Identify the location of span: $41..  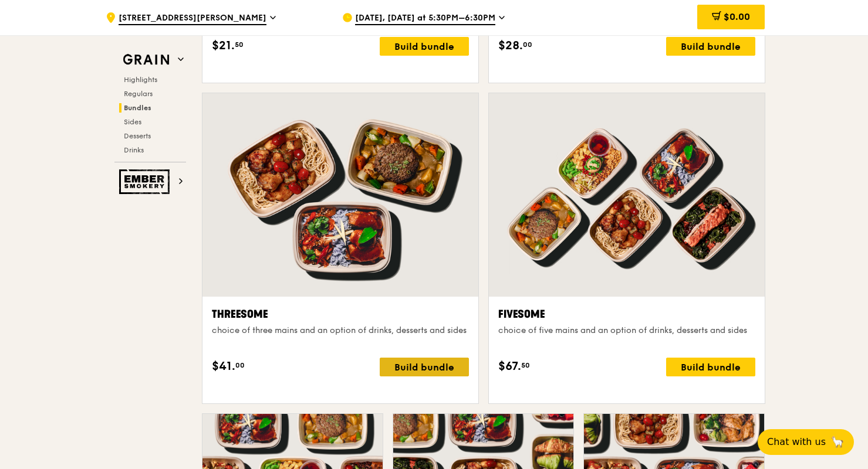
(223, 367).